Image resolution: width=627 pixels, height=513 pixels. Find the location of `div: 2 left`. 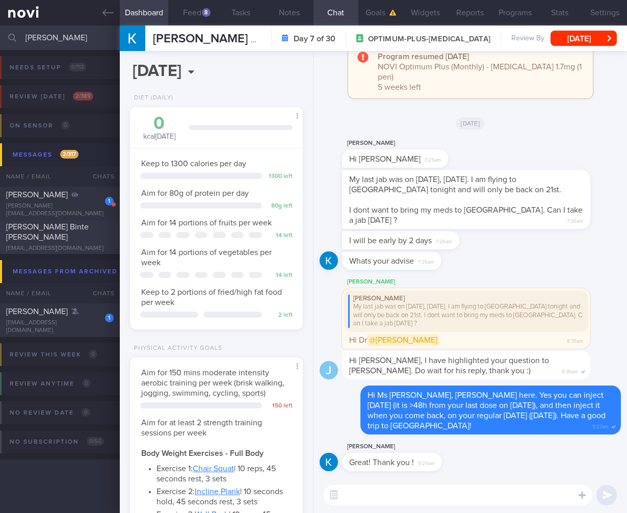

div: 2 left is located at coordinates (280, 315).